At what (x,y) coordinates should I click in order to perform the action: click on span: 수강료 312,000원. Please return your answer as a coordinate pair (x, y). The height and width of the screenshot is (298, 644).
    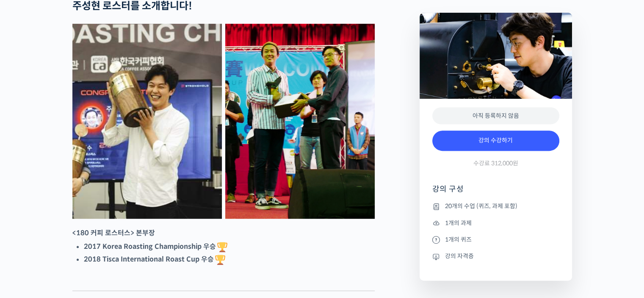
    Looking at the image, I should click on (496, 163).